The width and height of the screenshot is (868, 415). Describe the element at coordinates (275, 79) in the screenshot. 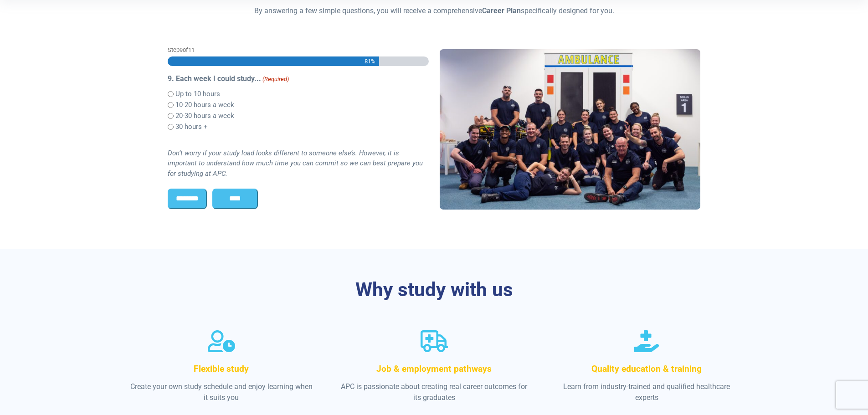

I see `span: (Required)` at that location.